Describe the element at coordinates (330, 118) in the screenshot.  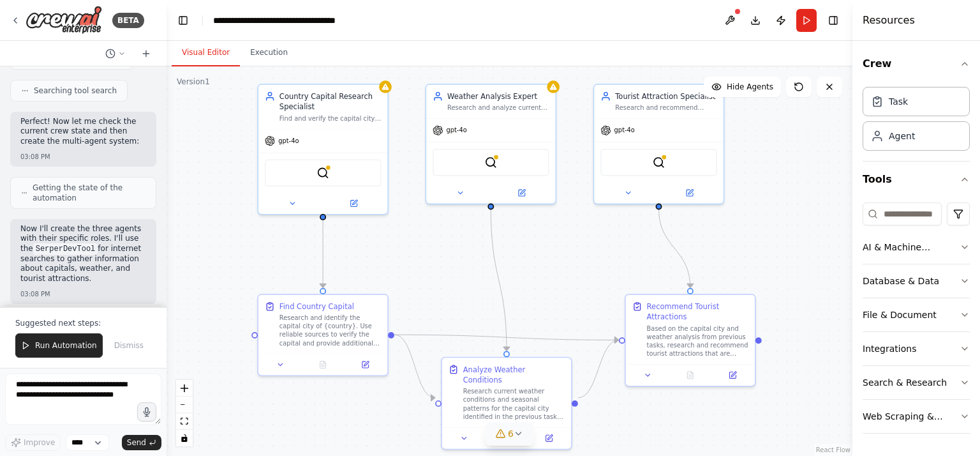
I see `div: Find and verify the capital city of {country} using comprehensive research. Provide accurate and ...` at that location.